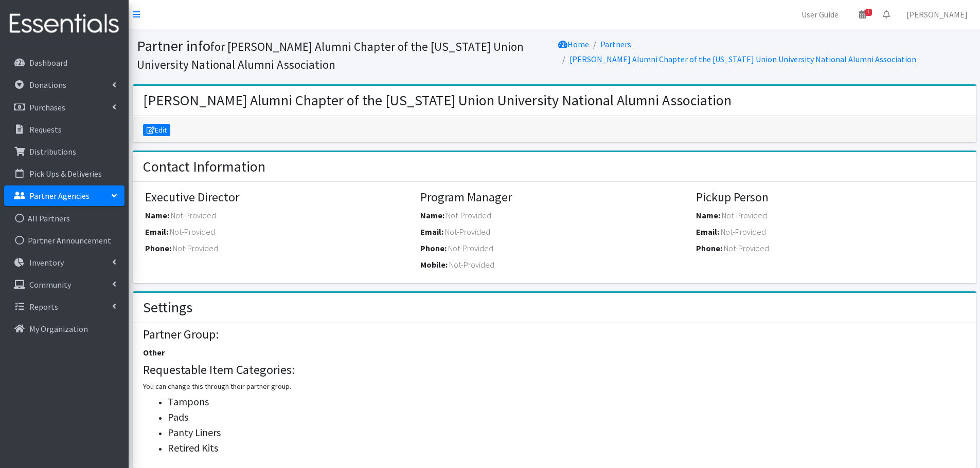  I want to click on a: All Partners, so click(64, 219).